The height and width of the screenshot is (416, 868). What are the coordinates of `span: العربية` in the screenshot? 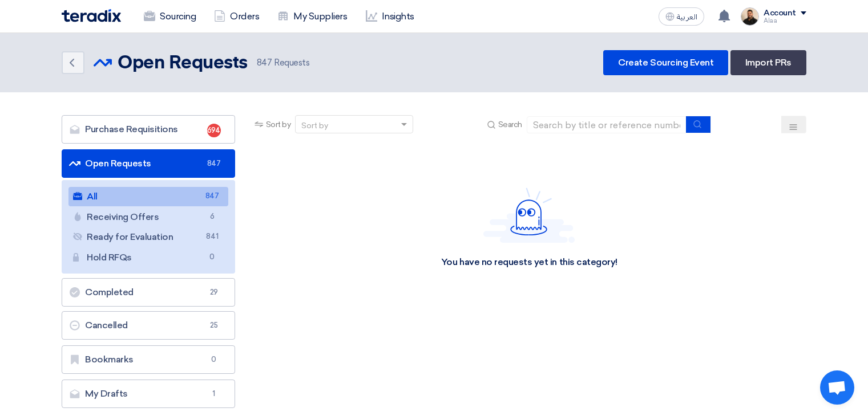 It's located at (687, 17).